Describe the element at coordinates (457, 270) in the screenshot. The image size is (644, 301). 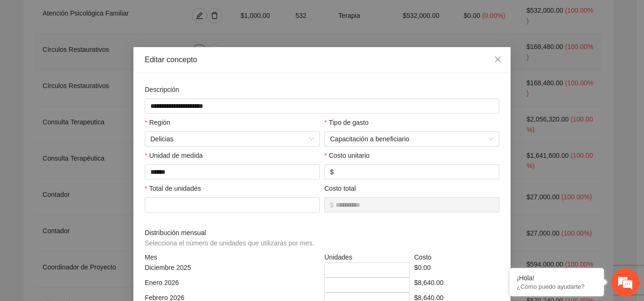
I see `div: $0.00` at that location.